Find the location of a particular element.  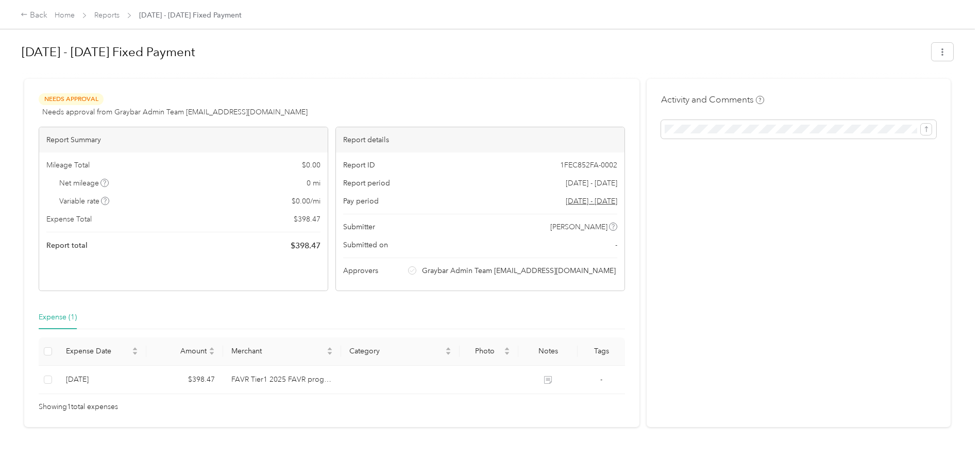

span: Showing 1 total expenses is located at coordinates (78, 407).